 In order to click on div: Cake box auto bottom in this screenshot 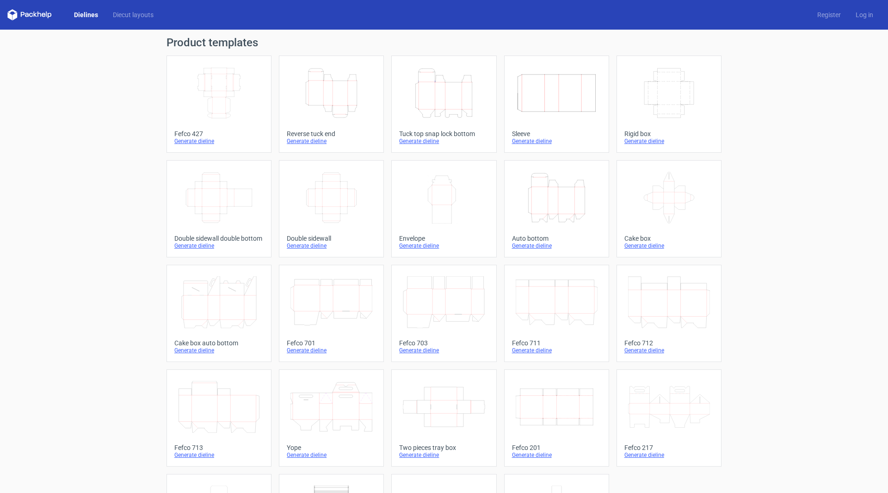, I will do `click(219, 343)`.